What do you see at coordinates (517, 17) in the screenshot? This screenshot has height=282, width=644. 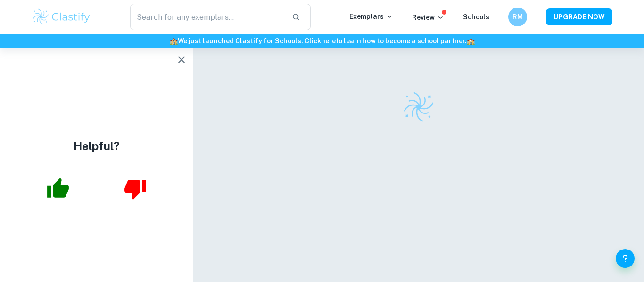 I see `h6: RM` at bounding box center [517, 17].